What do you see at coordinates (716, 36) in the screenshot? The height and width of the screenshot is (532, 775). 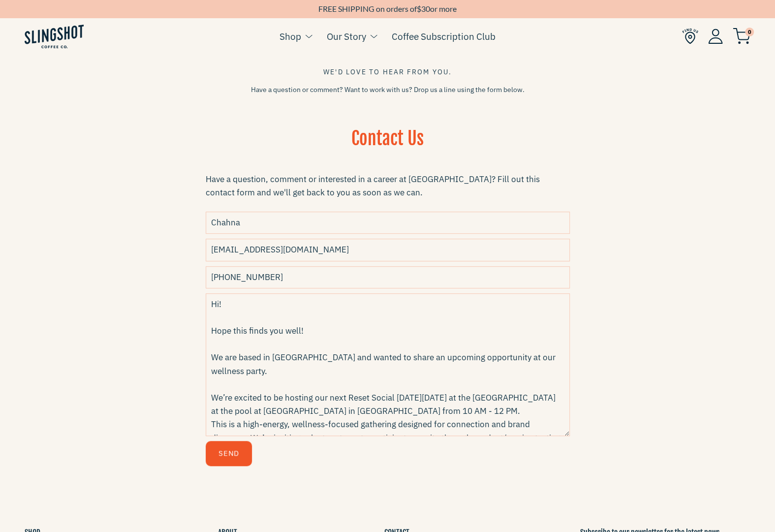 I see `img: Account` at bounding box center [716, 36].